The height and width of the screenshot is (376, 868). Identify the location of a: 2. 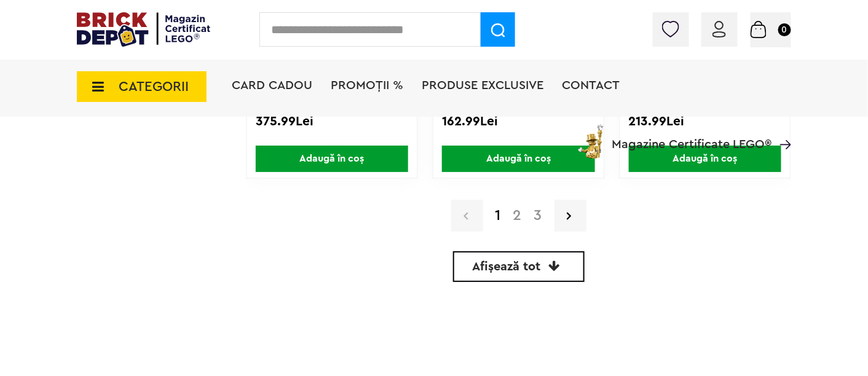
(517, 216).